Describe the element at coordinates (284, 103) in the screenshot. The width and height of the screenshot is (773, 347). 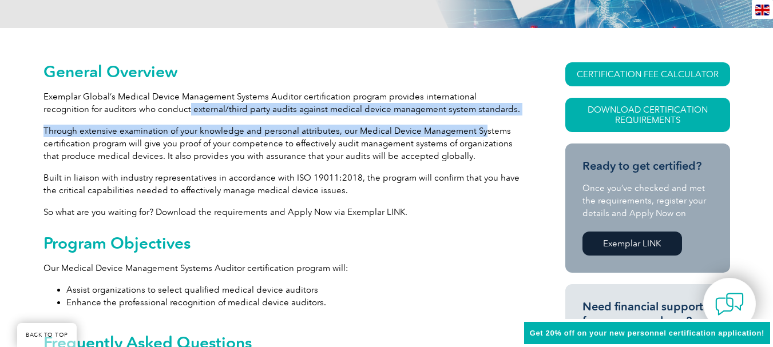
I see `p: Exemplar Global’s Medical Device Management Systems Auditor certification program provides intern...` at that location.